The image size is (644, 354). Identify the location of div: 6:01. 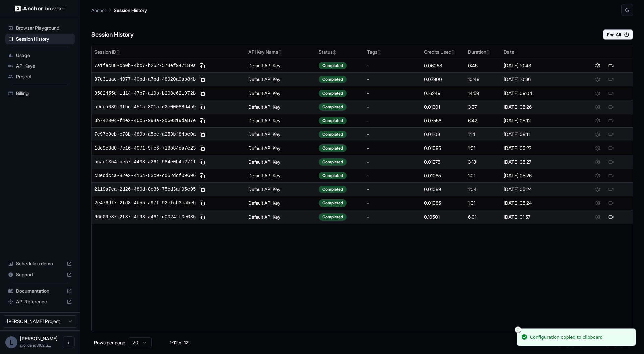
(483, 217).